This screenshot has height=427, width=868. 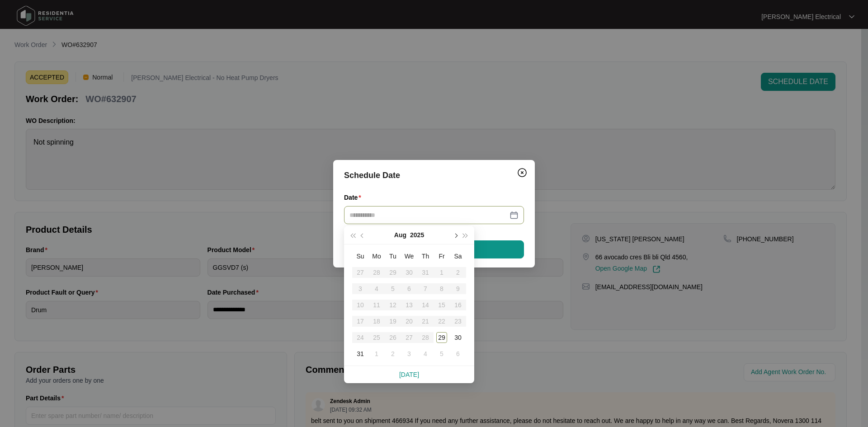 What do you see at coordinates (458, 338) in the screenshot?
I see `td: 2025-08-30` at bounding box center [458, 338].